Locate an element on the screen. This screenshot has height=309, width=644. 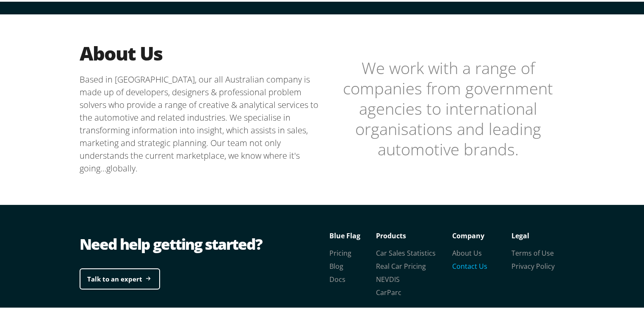
a: Blog is located at coordinates (336, 264).